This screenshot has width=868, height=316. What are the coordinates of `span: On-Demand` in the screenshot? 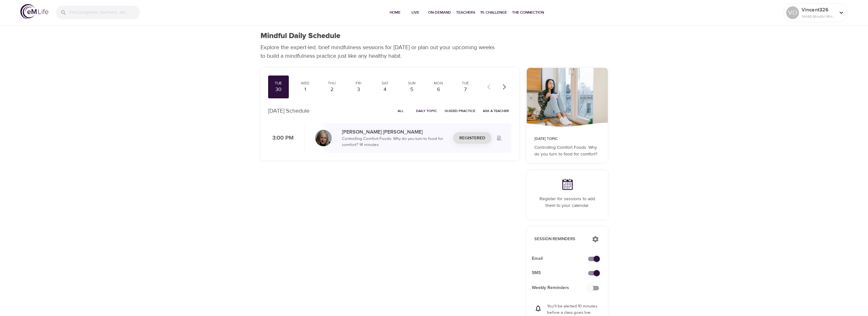 It's located at (439, 12).